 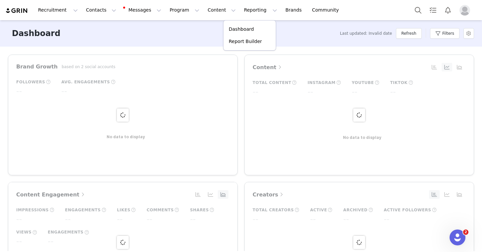 What do you see at coordinates (466, 232) in the screenshot?
I see `span: 2` at bounding box center [466, 232].